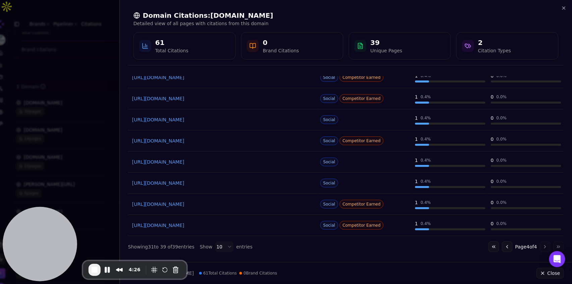 This screenshot has height=284, width=572. I want to click on div: Data table, so click(346, 133).